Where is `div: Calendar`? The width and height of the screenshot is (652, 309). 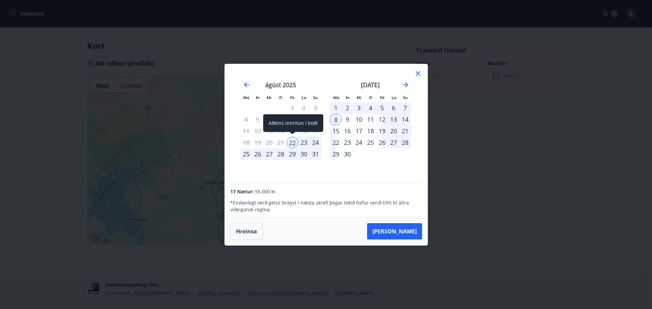
div: Calendar is located at coordinates (326, 124).